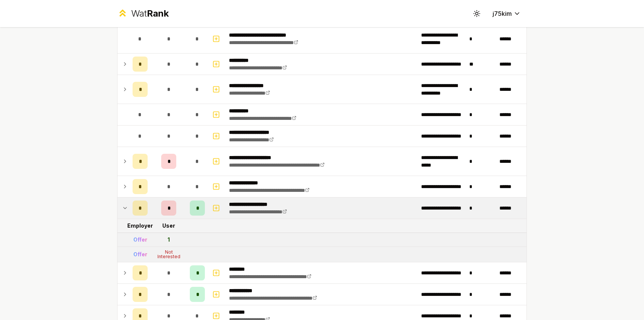 The height and width of the screenshot is (320, 644). Describe the element at coordinates (169, 255) in the screenshot. I see `div: Not Interested` at that location.